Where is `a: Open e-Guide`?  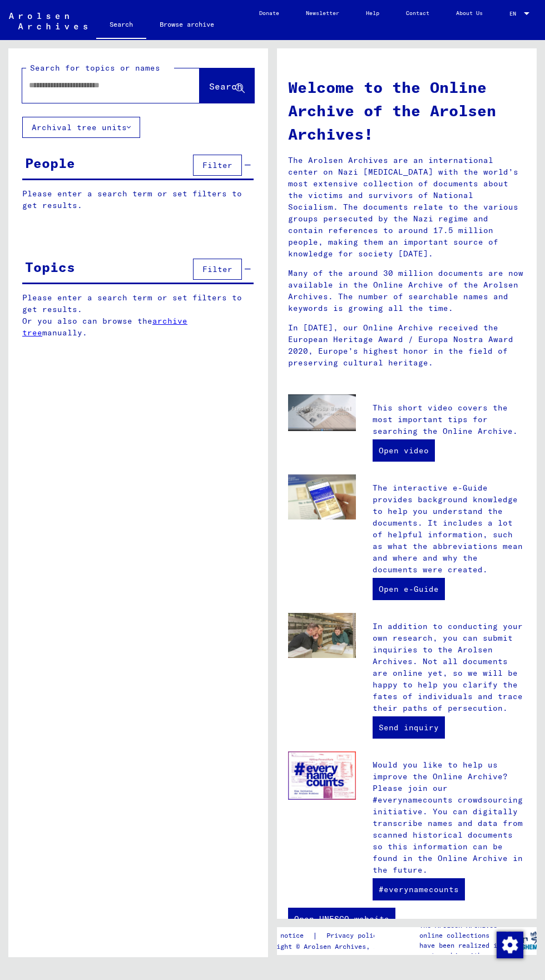
a: Open e-Guide is located at coordinates (408, 589).